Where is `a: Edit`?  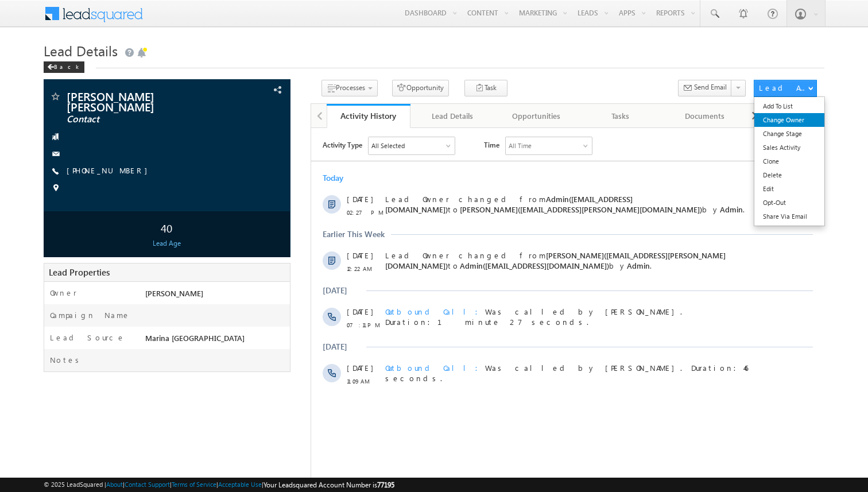
a: Edit is located at coordinates (789, 189).